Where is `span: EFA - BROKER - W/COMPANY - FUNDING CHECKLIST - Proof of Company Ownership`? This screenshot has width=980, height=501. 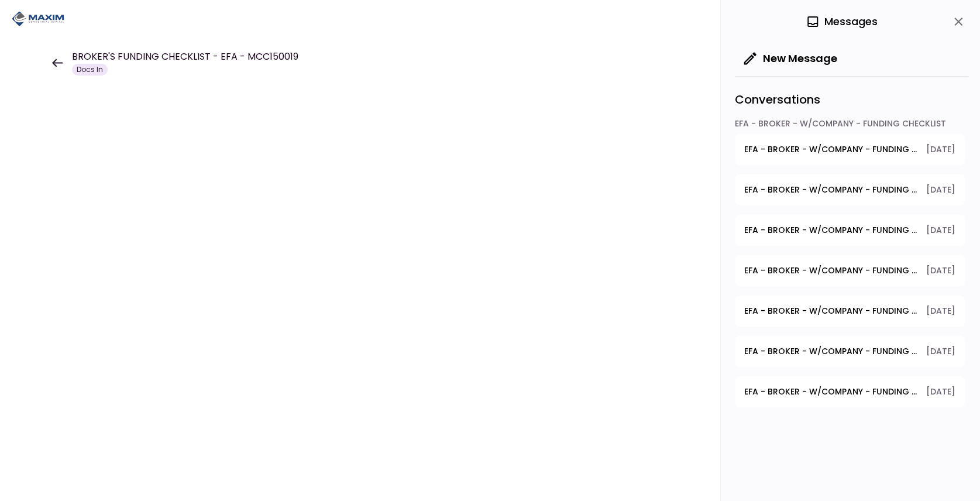
span: EFA - BROKER - W/COMPANY - FUNDING CHECKLIST - Proof of Company Ownership is located at coordinates (831, 311).